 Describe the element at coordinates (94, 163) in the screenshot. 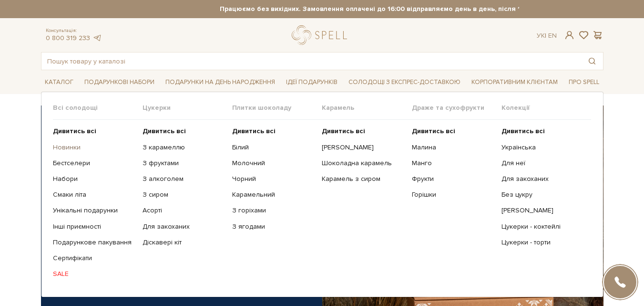

I see `a: Бестселери` at that location.